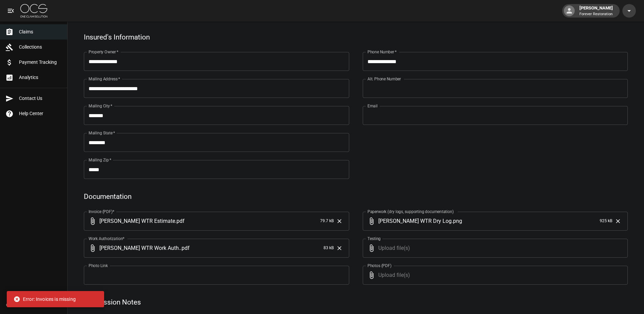 Image resolution: width=644 pixels, height=314 pixels. Describe the element at coordinates (40, 114) in the screenshot. I see `span: Help Center` at that location.